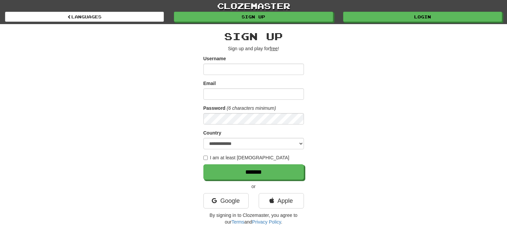  Describe the element at coordinates (84, 17) in the screenshot. I see `a: Languages` at that location.